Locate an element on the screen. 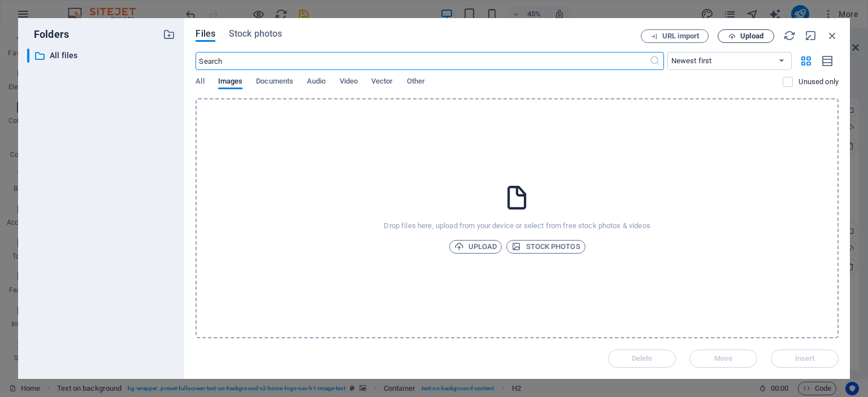  i: Close is located at coordinates (832, 36).